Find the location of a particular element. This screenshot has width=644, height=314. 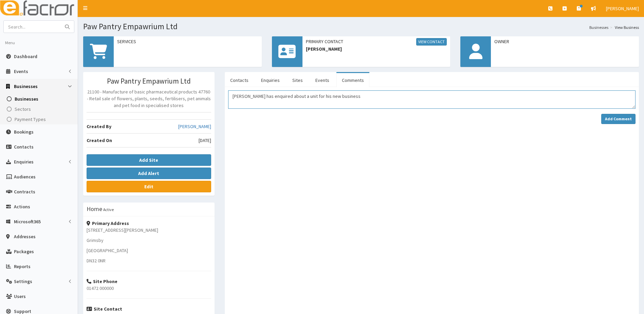

b: Created On is located at coordinates (99, 140).